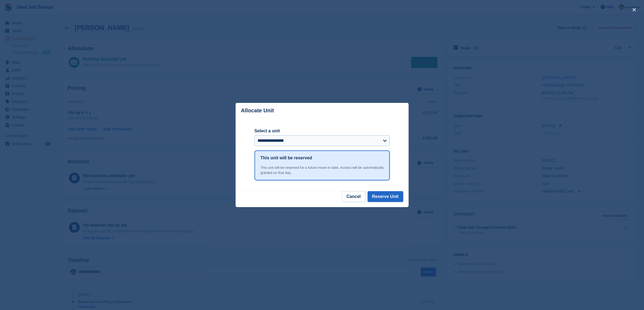  I want to click on div: This unit will be reserved for a future move-in date. Access will be automatically granted on tha..., so click(322, 170).